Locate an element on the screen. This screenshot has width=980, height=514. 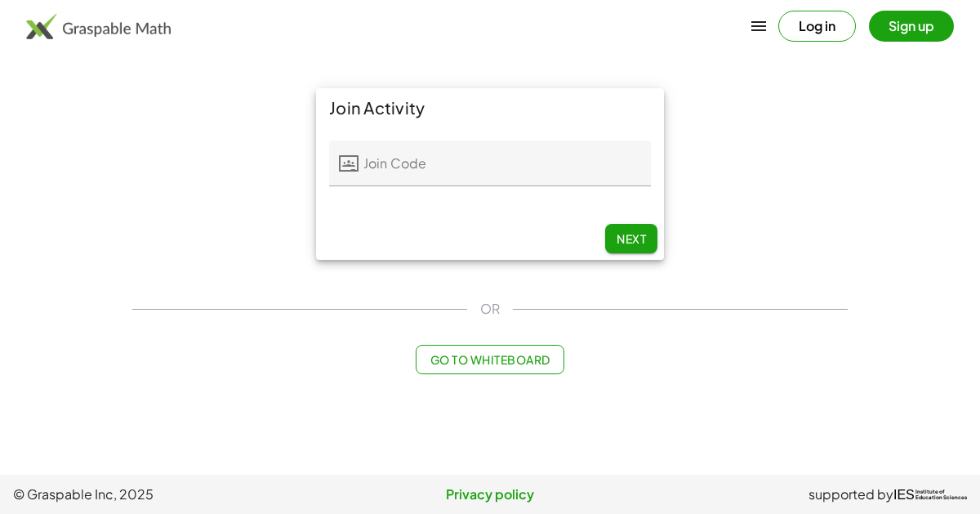
a: Privacy policy is located at coordinates (490, 494).